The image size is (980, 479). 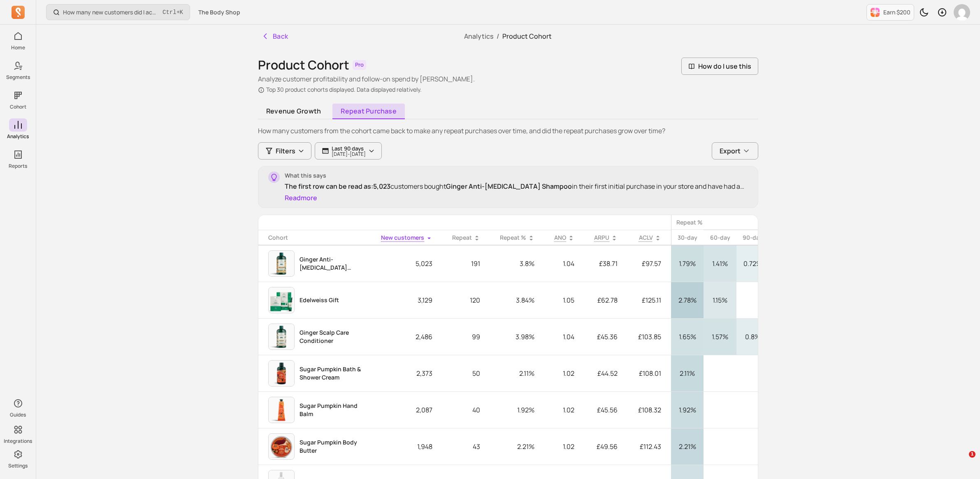 I want to click on p: 3,129, so click(x=407, y=300).